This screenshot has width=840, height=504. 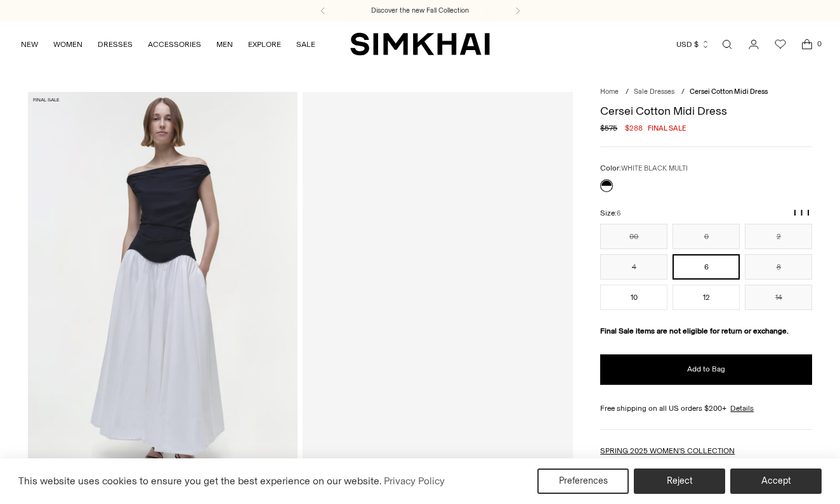 I want to click on button: 00, so click(x=633, y=237).